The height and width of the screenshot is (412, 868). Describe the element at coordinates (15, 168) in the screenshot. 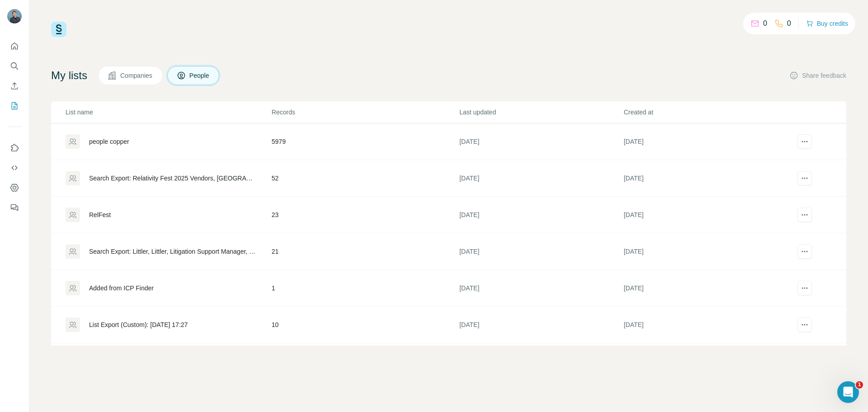

I see `button: Use Surfe API` at that location.